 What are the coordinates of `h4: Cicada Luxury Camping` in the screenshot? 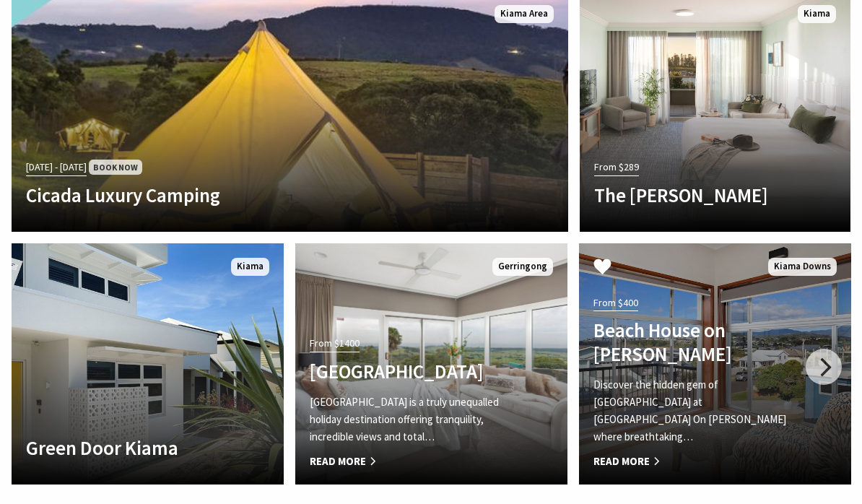 It's located at (248, 195).